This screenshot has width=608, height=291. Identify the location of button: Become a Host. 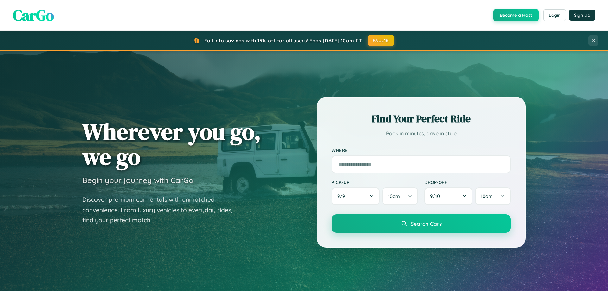
(516, 15).